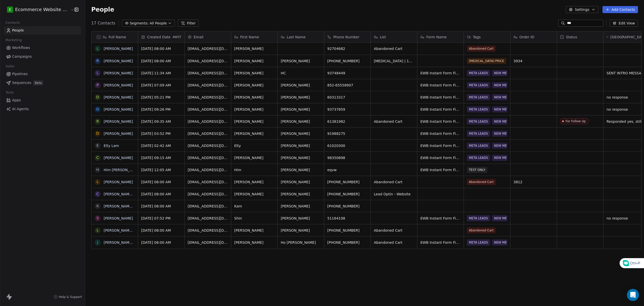  Describe the element at coordinates (98, 242) in the screenshot. I see `div: J` at that location.